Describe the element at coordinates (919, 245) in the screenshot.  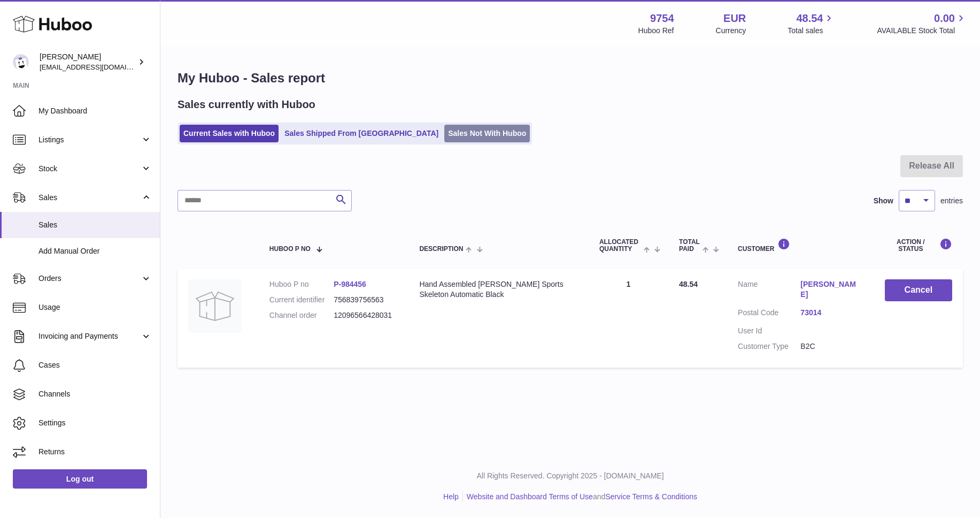
I see `div: Action / Status` at that location.